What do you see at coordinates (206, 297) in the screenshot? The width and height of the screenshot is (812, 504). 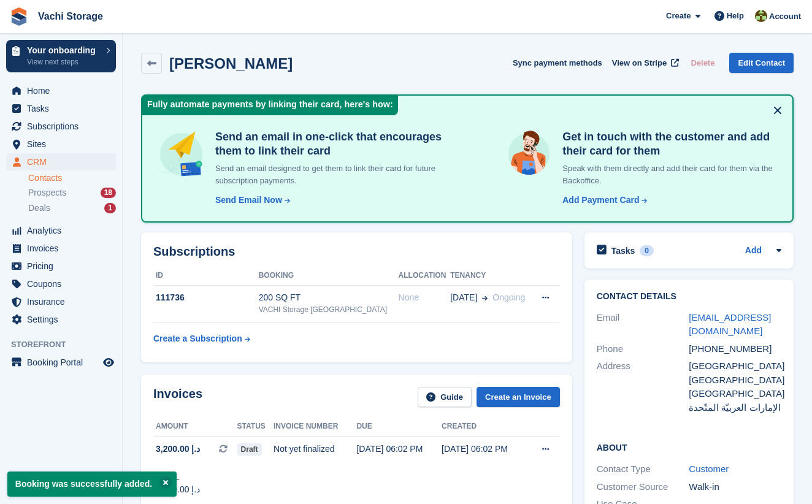 I see `div: 111736` at bounding box center [206, 297].